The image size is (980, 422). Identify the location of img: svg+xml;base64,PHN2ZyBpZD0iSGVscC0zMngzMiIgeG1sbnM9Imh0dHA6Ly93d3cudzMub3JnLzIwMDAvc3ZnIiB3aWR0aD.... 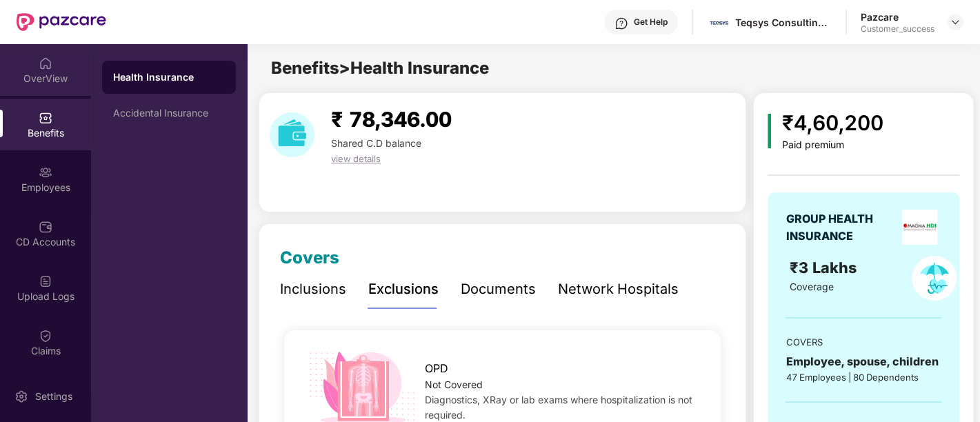
(621, 24).